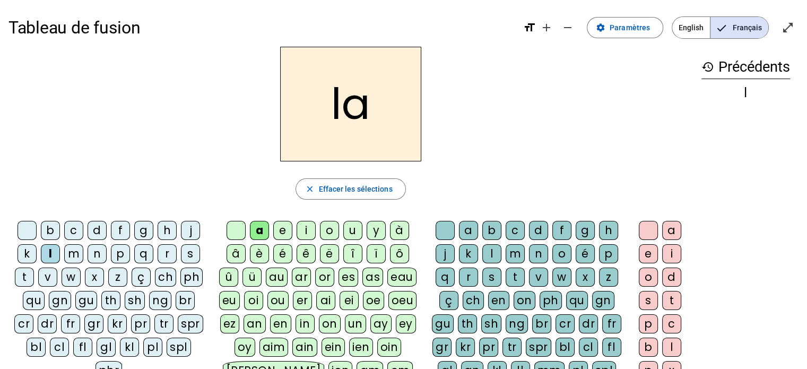 The height and width of the screenshot is (369, 807). I want to click on mat-icon: format_size, so click(530, 28).